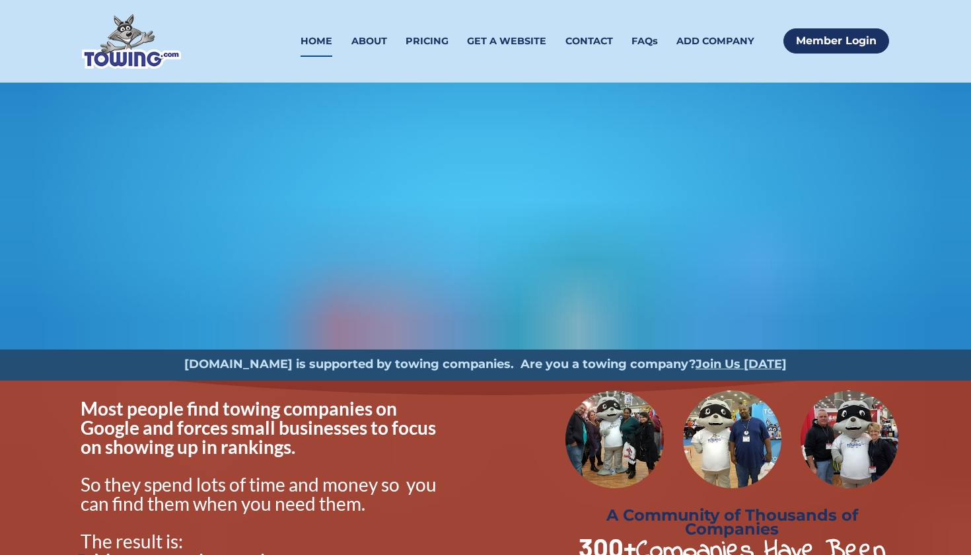  Describe the element at coordinates (131, 41) in the screenshot. I see `img: Towing.com Logo` at that location.